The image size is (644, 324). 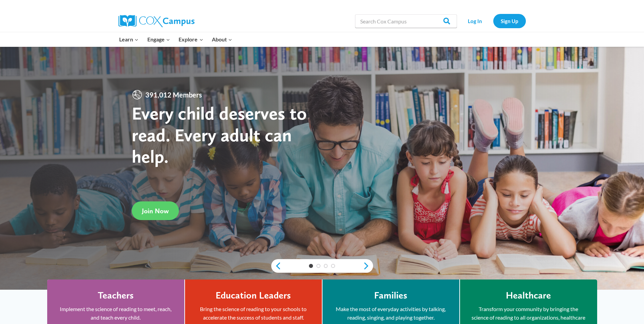 I want to click on nav: Primary Navigation, so click(x=176, y=39).